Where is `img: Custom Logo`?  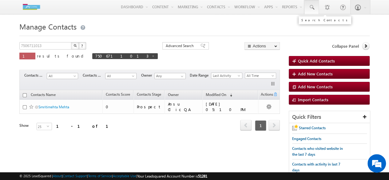 img: Custom Logo is located at coordinates (31, 7).